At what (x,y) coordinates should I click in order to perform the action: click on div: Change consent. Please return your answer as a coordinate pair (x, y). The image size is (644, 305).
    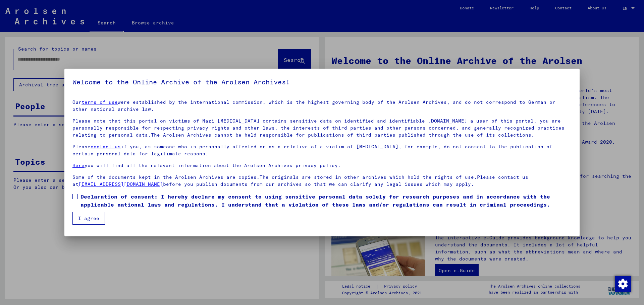
    Looking at the image, I should click on (622, 284).